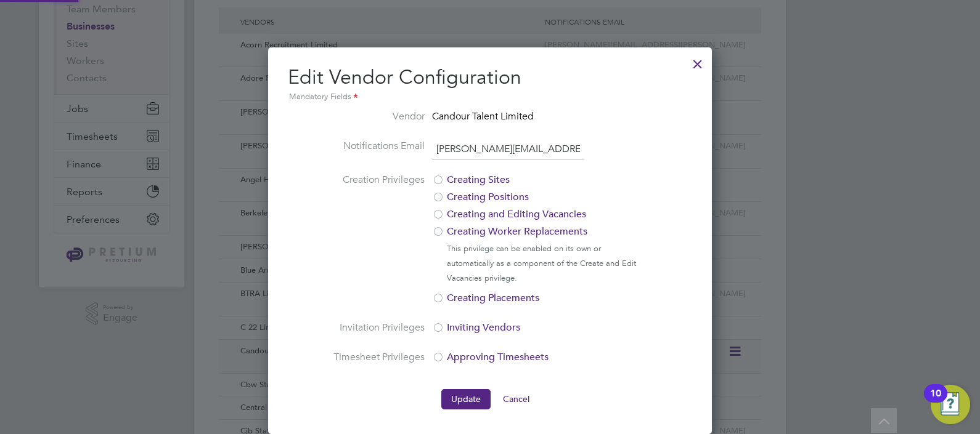 The image size is (980, 434). I want to click on label: Inviting Vendors, so click(535, 327).